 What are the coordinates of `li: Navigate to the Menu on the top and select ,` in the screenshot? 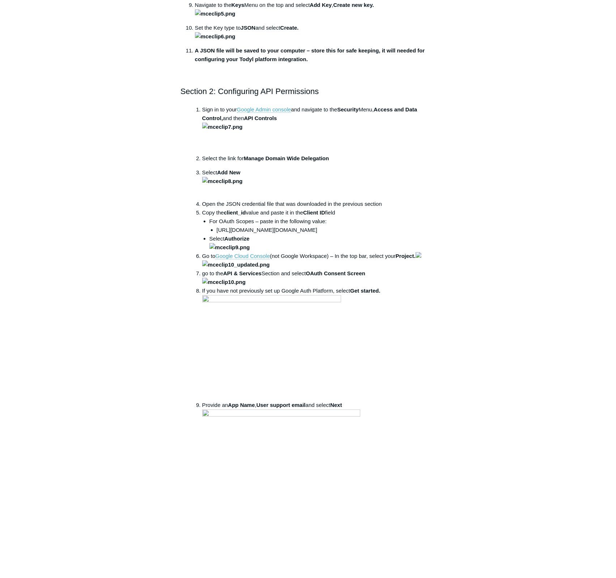 It's located at (315, 9).